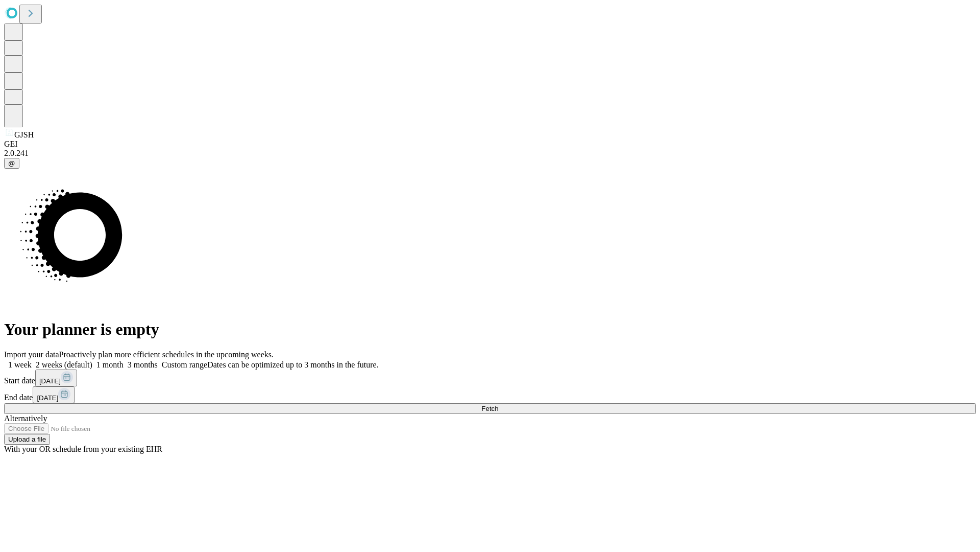 This screenshot has height=552, width=980. What do you see at coordinates (32, 354) in the screenshot?
I see `span: Import your data` at bounding box center [32, 354].